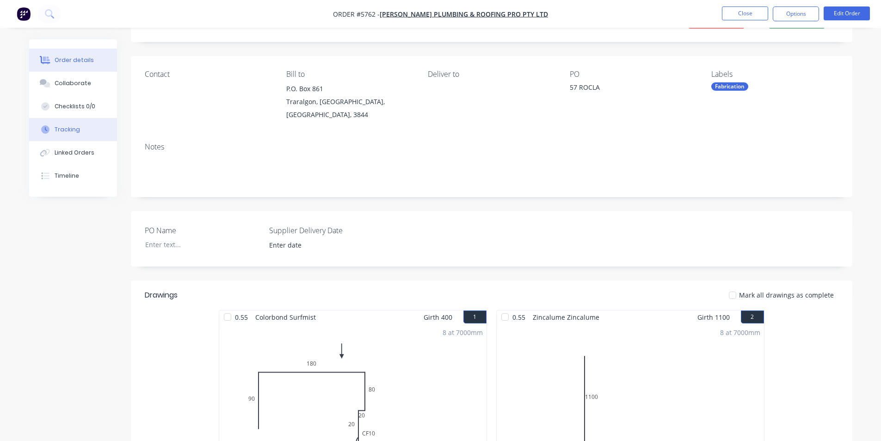  Describe the element at coordinates (796, 14) in the screenshot. I see `button: Options` at that location.